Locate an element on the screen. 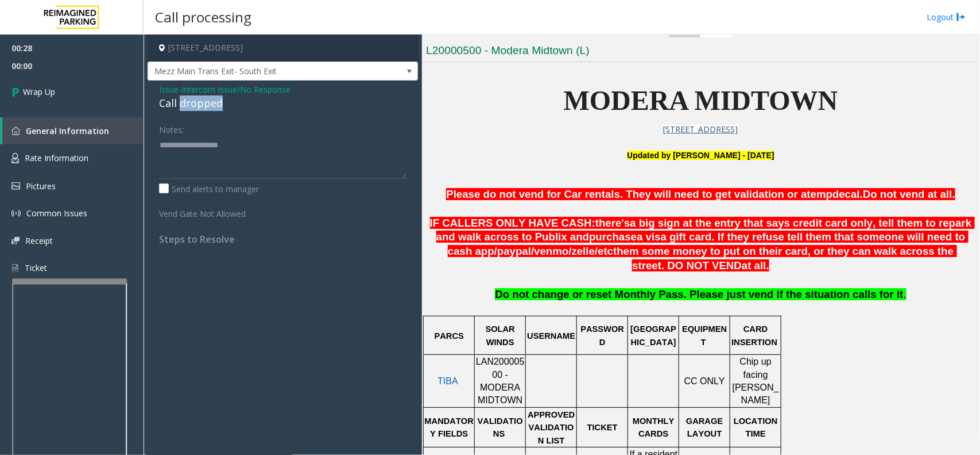 Image resolution: width=980 pixels, height=455 pixels. span: Wrap Up is located at coordinates (39, 91).